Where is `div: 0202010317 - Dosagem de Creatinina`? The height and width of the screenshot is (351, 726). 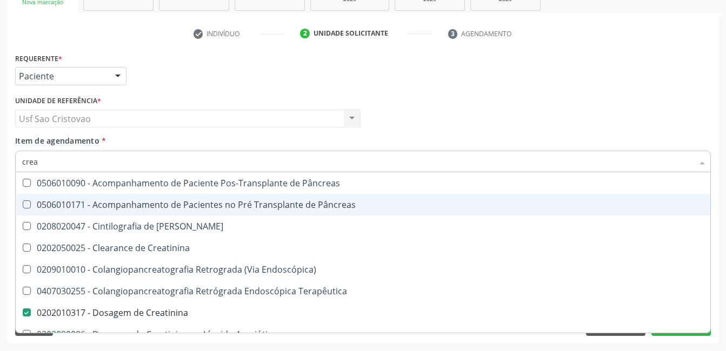 div: 0202010317 - Dosagem de Creatinina is located at coordinates (363, 313).